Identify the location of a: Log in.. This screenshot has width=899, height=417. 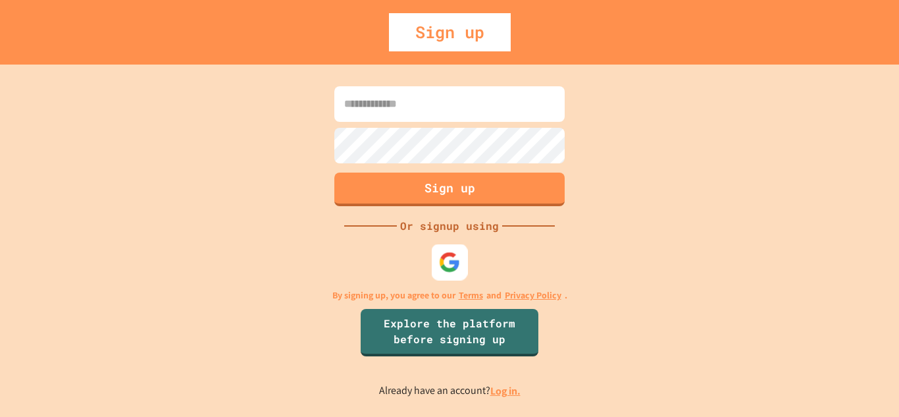
(506, 390).